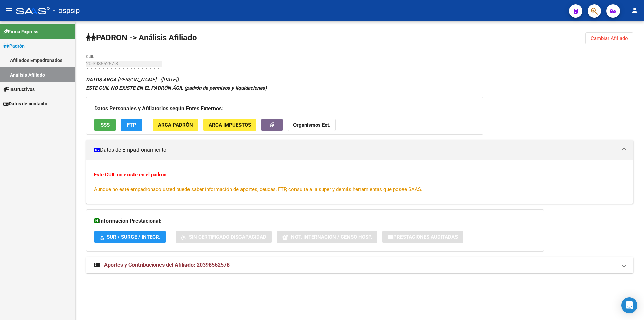 This screenshot has height=320, width=644. Describe the element at coordinates (230, 125) in the screenshot. I see `span: ARCA Impuestos` at that location.